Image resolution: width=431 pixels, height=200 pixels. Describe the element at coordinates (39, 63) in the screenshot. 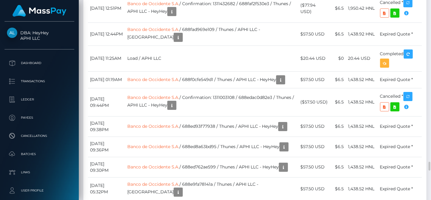

I see `a: Dashboard` at that location.